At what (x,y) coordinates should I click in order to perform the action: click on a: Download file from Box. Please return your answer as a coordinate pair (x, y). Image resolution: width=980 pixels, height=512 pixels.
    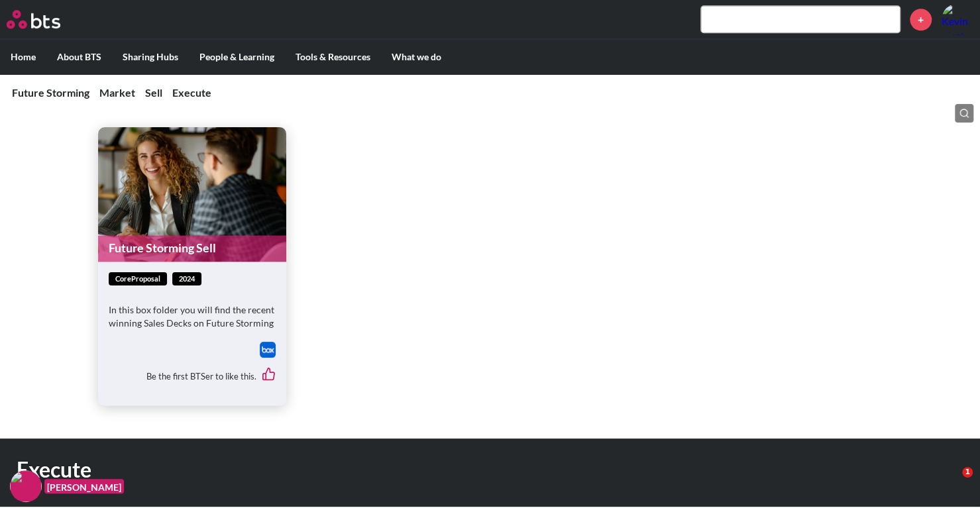
    Looking at the image, I should click on (268, 350).